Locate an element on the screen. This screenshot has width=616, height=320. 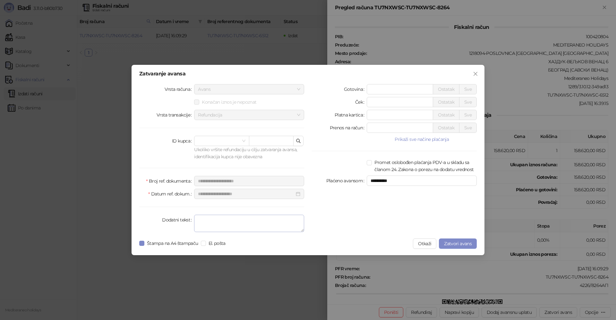
button: Otkaži is located at coordinates (425, 244).